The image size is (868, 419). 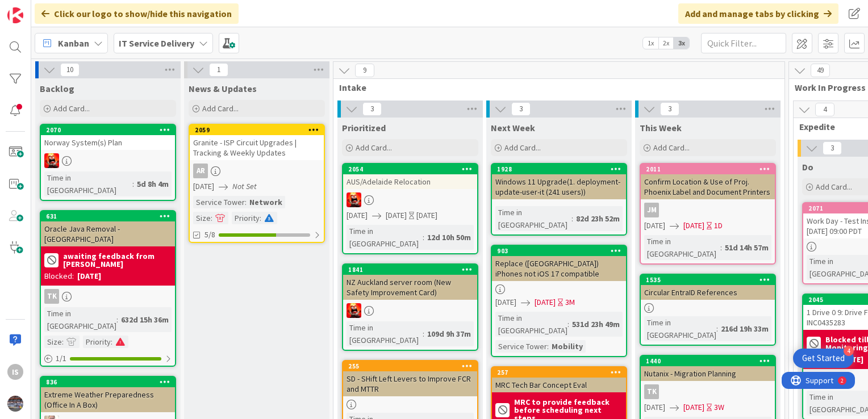 What do you see at coordinates (108, 382) in the screenshot?
I see `div: 836` at bounding box center [108, 382].